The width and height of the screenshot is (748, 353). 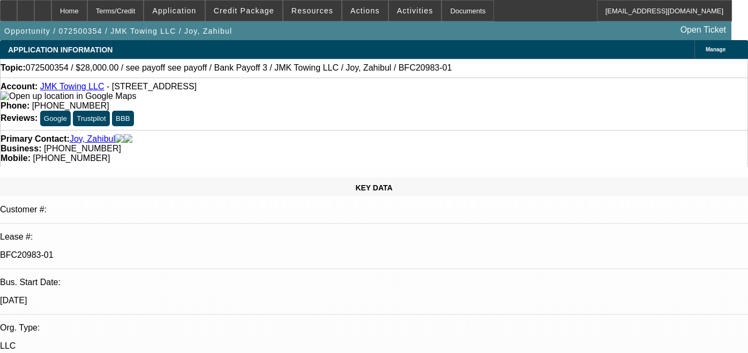 I want to click on span: APPLICATION INFORMATION, so click(x=60, y=50).